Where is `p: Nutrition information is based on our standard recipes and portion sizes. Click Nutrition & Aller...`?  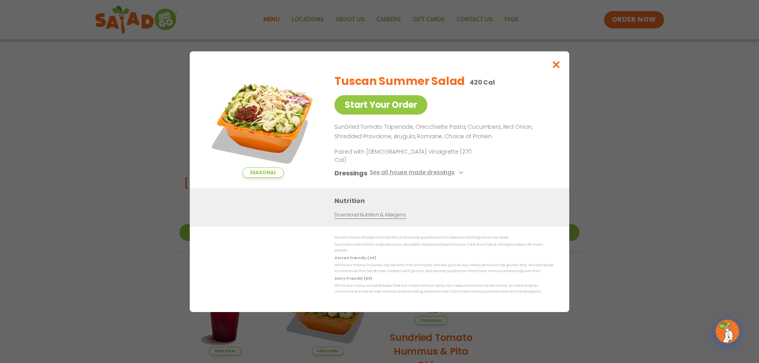 p: Nutrition information is based on our standard recipes and portion sizes. Click Nutrition & Aller... is located at coordinates (444, 248).